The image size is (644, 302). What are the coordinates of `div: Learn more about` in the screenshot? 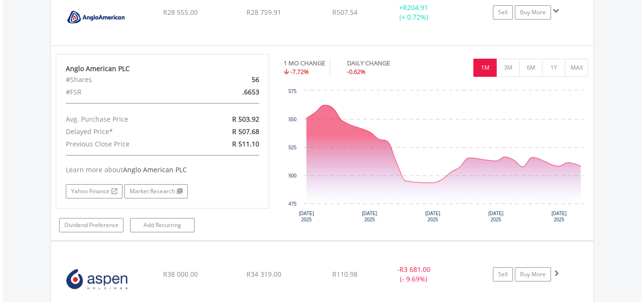 It's located at (162, 170).